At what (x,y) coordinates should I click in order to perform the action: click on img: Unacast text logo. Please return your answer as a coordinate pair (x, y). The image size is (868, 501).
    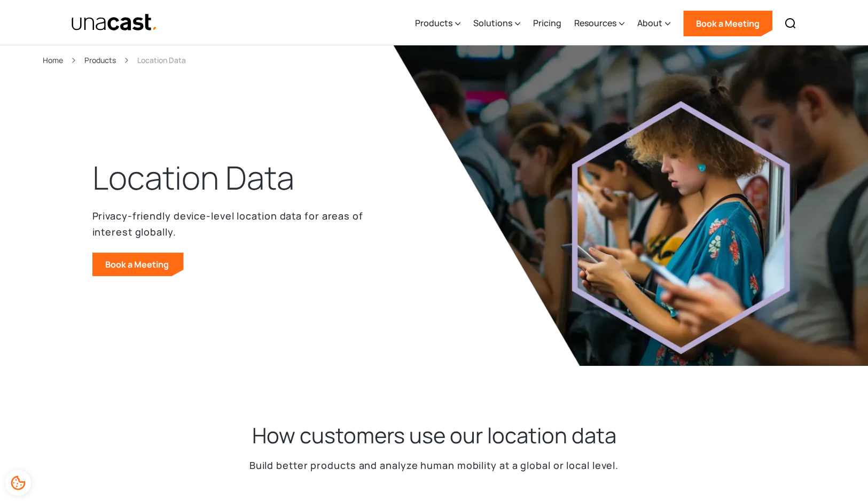
    Looking at the image, I should click on (114, 23).